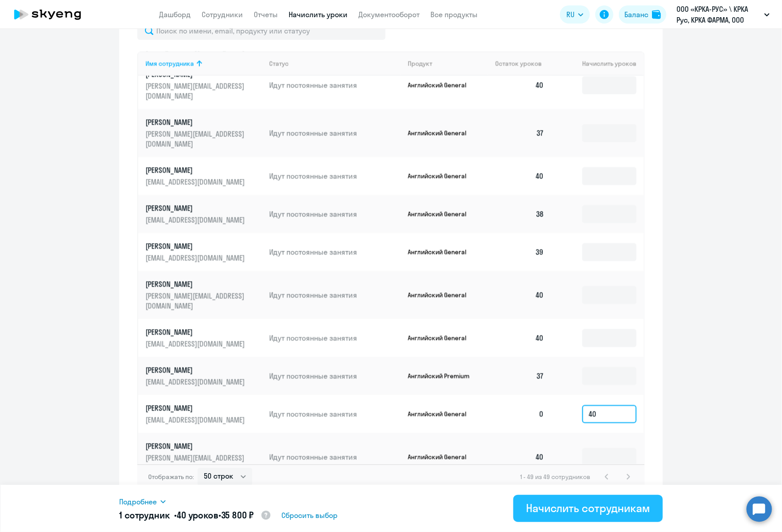 This screenshot has width=782, height=532. What do you see at coordinates (597, 64) in the screenshot?
I see `th: Начислить уроков` at bounding box center [597, 64].